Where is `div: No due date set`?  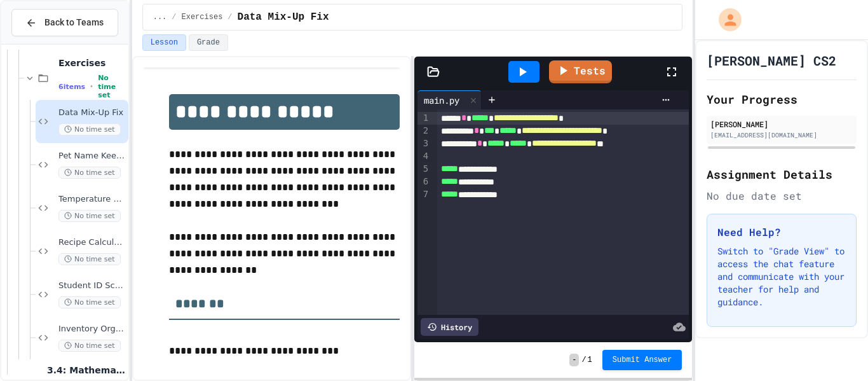 div: No due date set is located at coordinates (782, 196).